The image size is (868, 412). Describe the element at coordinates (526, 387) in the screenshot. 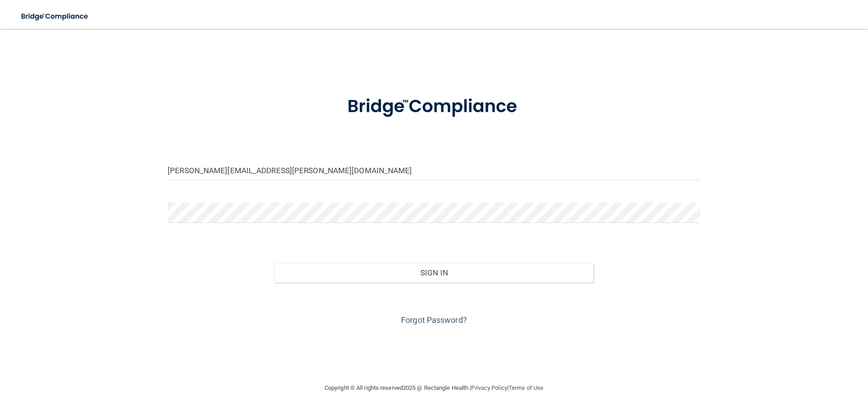

I see `a: Terms of Use` at that location.